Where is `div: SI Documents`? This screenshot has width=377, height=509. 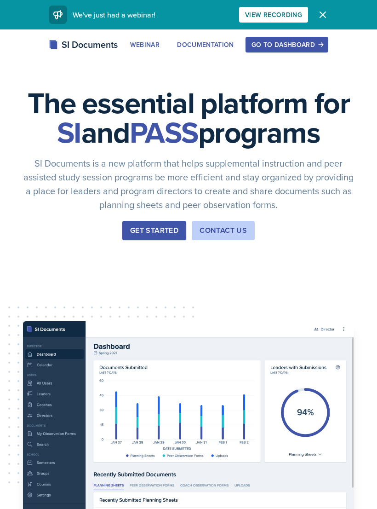 div: SI Documents is located at coordinates (83, 45).